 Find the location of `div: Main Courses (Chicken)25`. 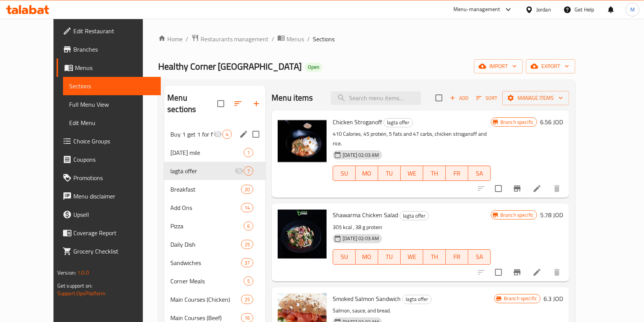

div: Main Courses (Chicken)25 is located at coordinates (214, 299).